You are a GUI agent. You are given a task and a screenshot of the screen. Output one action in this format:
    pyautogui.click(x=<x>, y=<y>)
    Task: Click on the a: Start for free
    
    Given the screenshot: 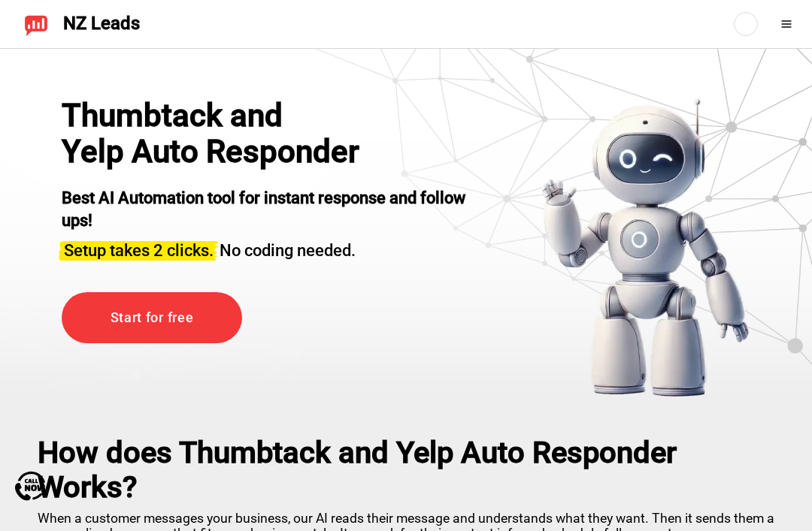 What is the action you would take?
    pyautogui.click(x=152, y=318)
    